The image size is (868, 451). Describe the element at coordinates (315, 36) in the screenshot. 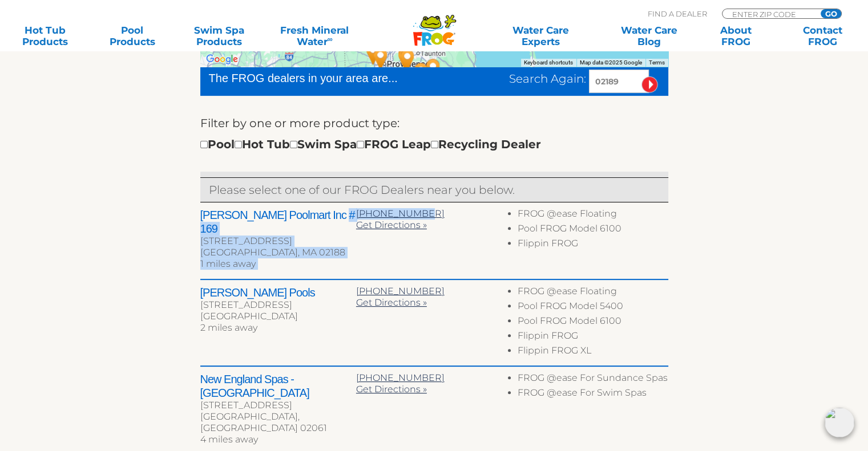

I see `a: Fresh MineralWater∞` at that location.